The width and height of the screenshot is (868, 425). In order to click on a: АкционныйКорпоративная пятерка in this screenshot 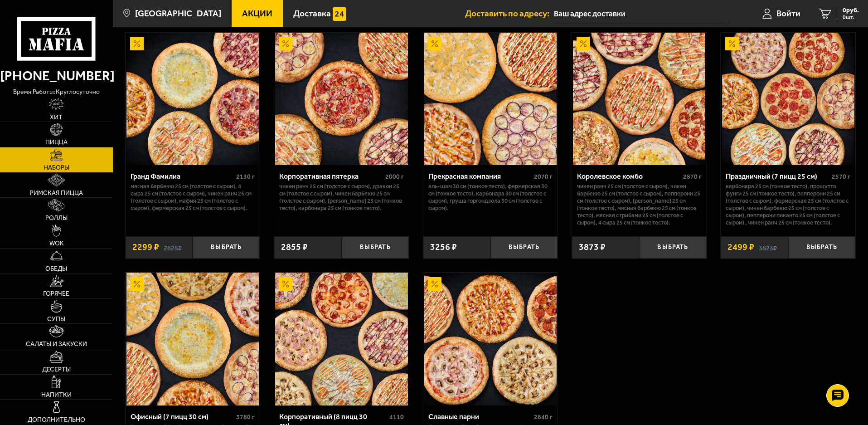, I will do `click(342, 99)`.